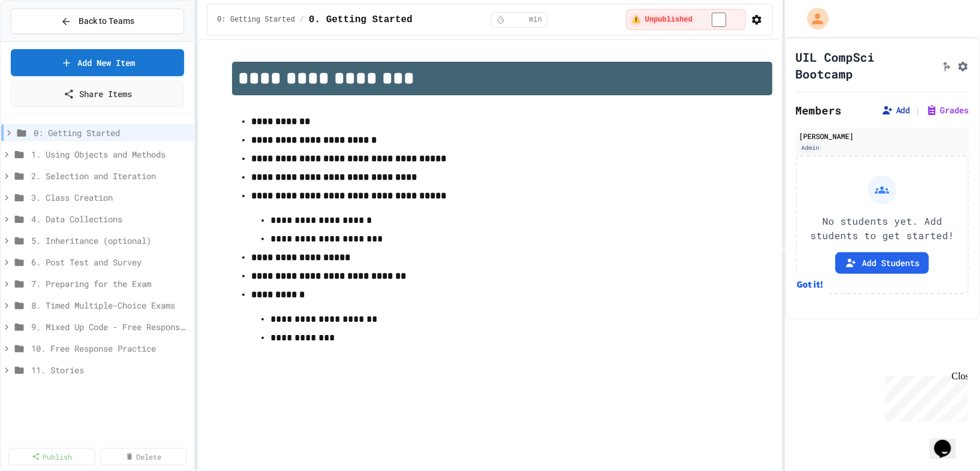 This screenshot has width=980, height=471. What do you see at coordinates (106, 21) in the screenshot?
I see `span: Back to Teams` at bounding box center [106, 21].